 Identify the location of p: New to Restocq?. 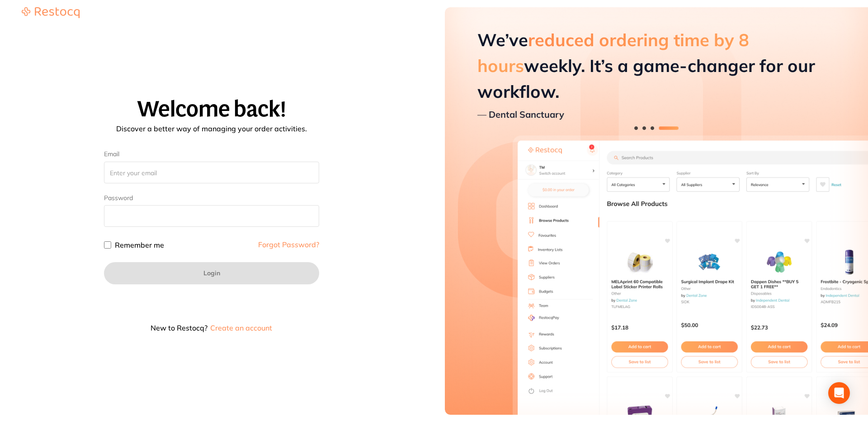
(212, 327).